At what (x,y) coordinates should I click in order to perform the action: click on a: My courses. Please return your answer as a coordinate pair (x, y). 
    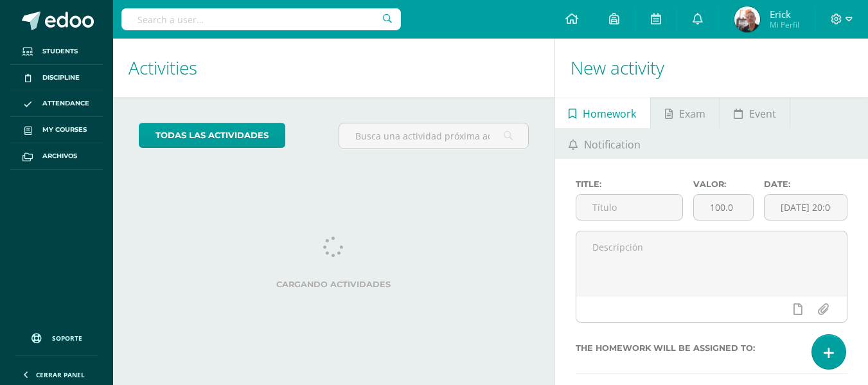
    Looking at the image, I should click on (56, 130).